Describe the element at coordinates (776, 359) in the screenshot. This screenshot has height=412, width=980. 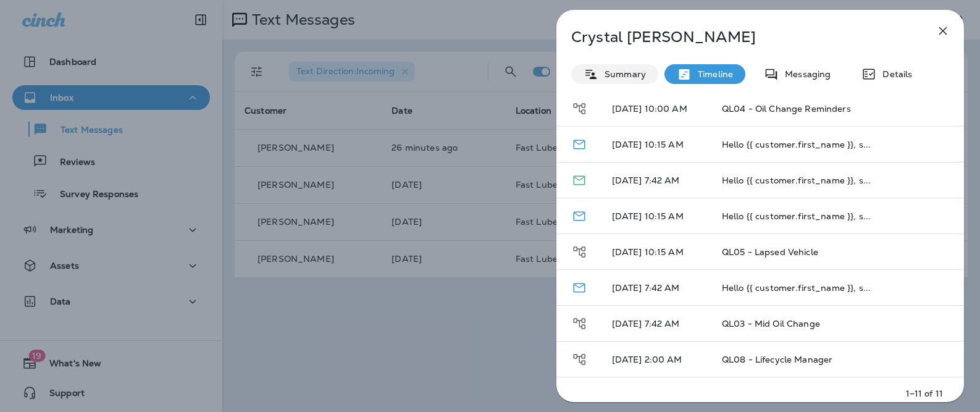
I see `span: QL08 - Lifecycle Manager` at that location.